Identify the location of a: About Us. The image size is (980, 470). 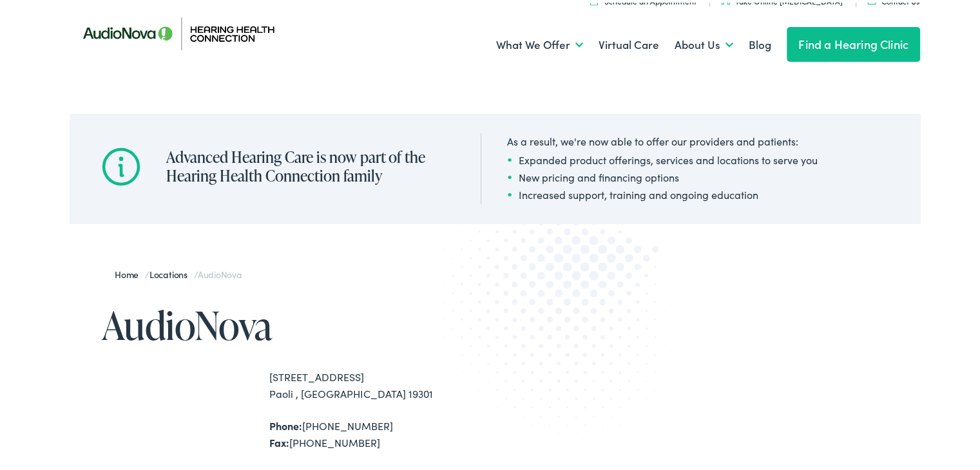
(704, 43).